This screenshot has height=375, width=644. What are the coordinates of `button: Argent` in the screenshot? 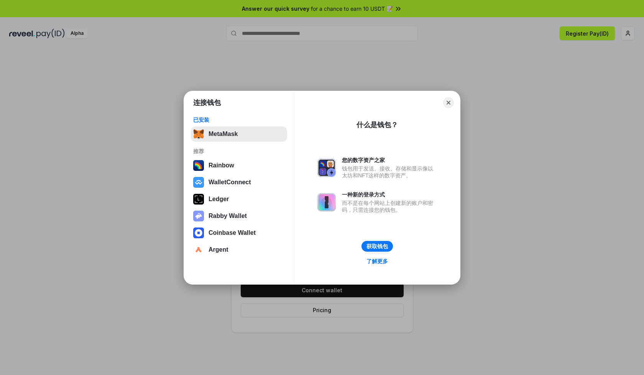 It's located at (239, 250).